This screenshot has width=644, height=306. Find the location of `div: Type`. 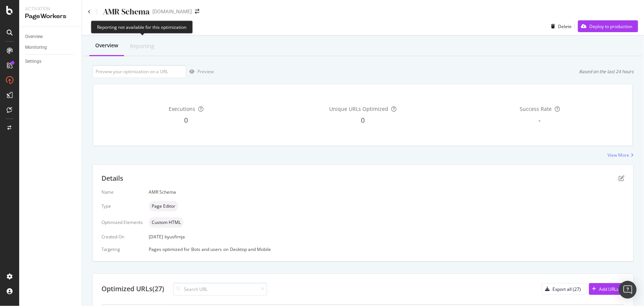

div: Type is located at coordinates (122, 206).